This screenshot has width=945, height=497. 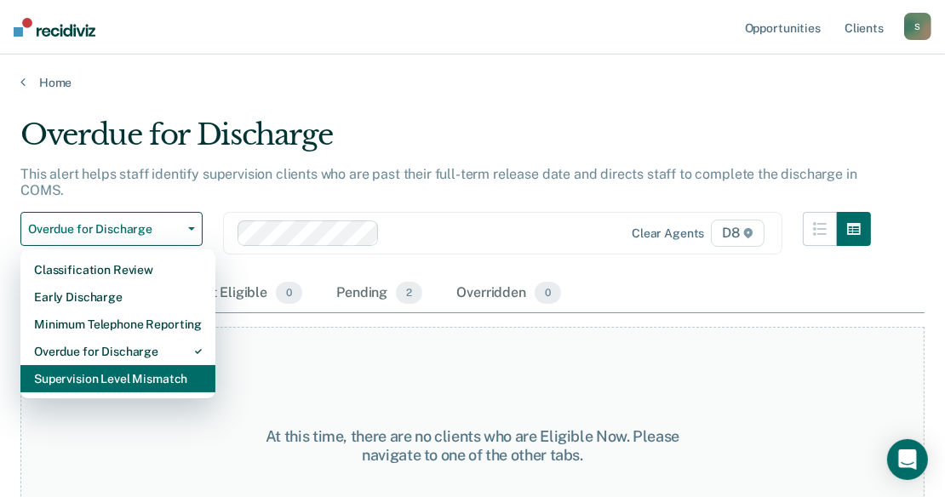 What do you see at coordinates (438, 182) in the screenshot?
I see `p: This alert helps staff identify supervision clients who are past their full-term release date and...` at bounding box center [438, 182].